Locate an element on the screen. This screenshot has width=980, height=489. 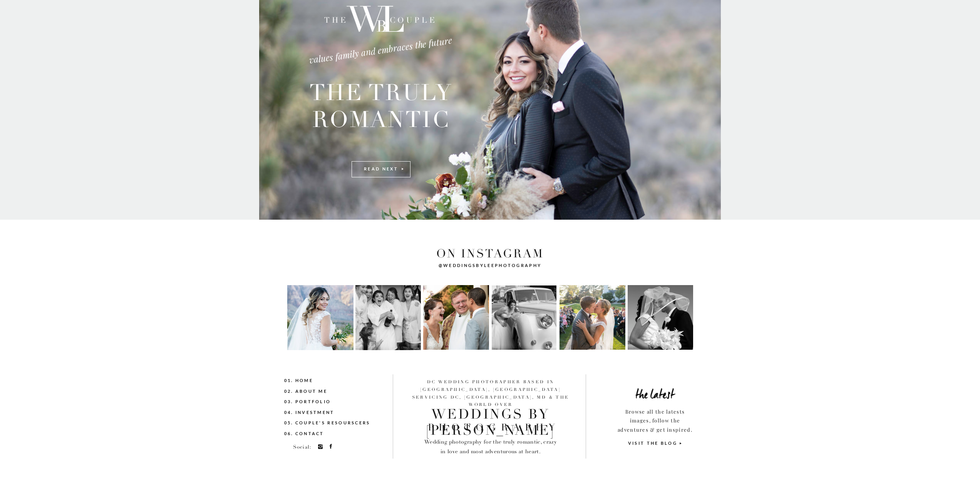
a: 05. couple's resourscers is located at coordinates (337, 424).